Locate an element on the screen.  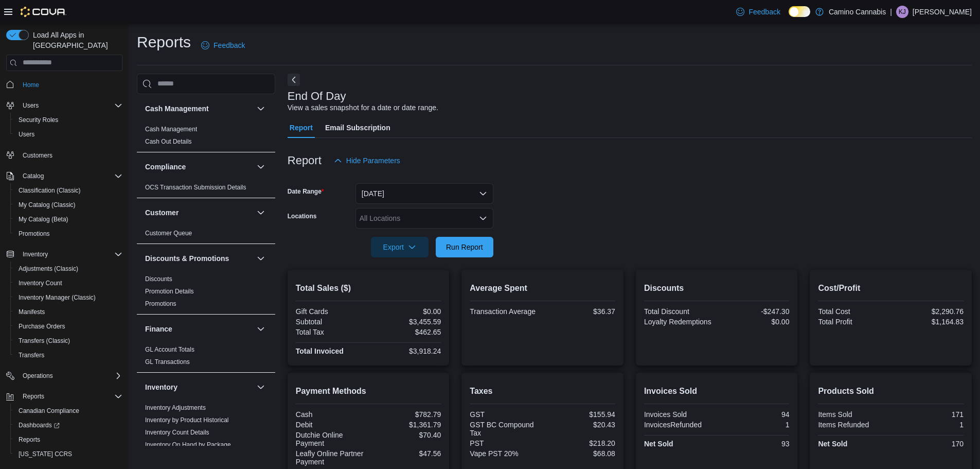
span: Hide Parameters is located at coordinates (373, 161).